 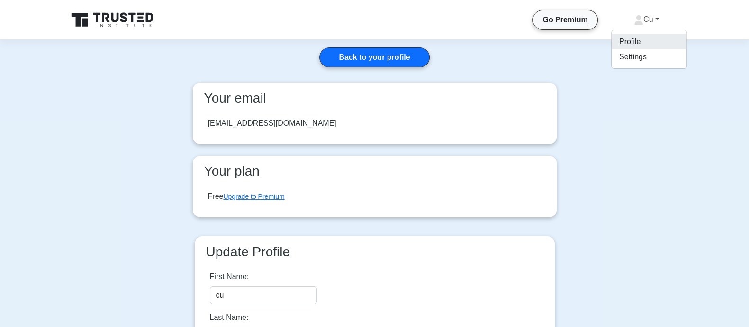 I want to click on label: Last Name:, so click(x=229, y=317).